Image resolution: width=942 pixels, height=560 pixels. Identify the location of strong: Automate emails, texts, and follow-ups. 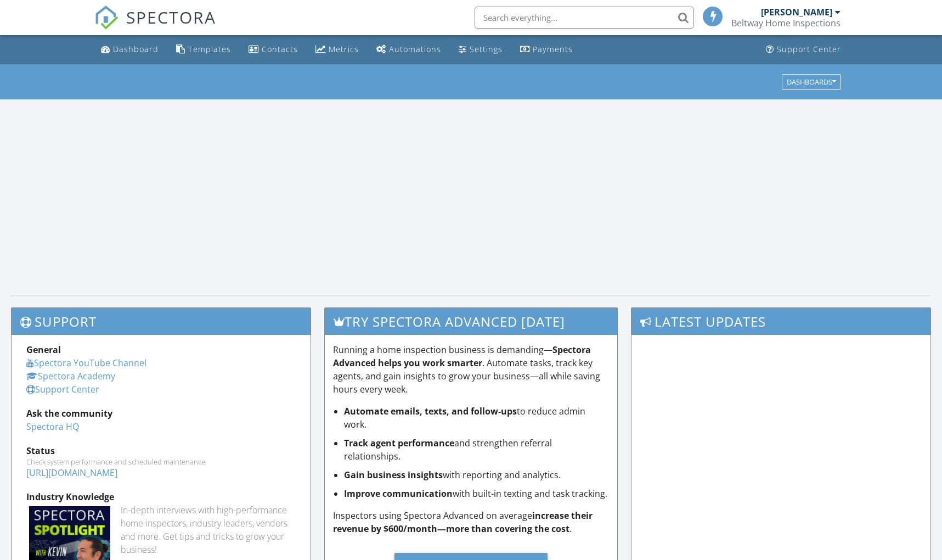
(430, 411).